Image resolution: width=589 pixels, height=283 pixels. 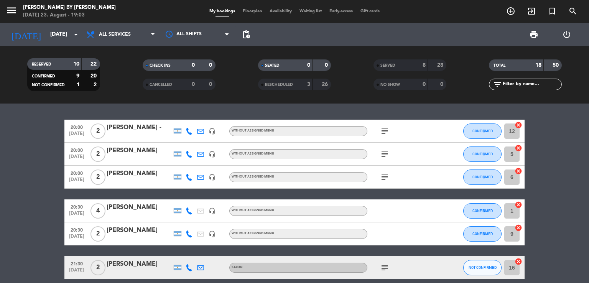 I want to click on button: NOT CONFIRMED, so click(x=482, y=268).